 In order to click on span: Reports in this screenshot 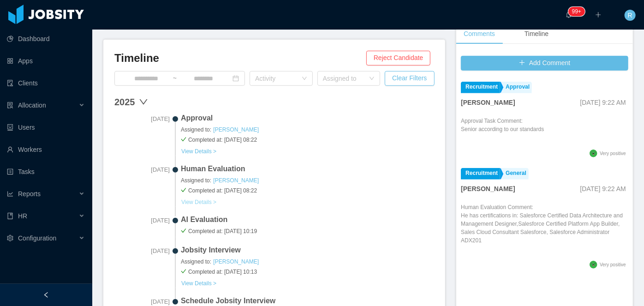, I will do `click(29, 194)`.